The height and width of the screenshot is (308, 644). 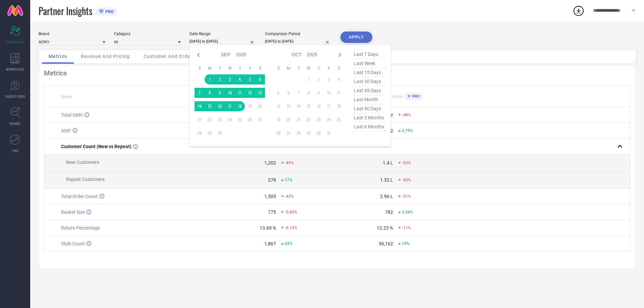 What do you see at coordinates (406, 163) in the screenshot?
I see `span: -52%` at bounding box center [406, 163].